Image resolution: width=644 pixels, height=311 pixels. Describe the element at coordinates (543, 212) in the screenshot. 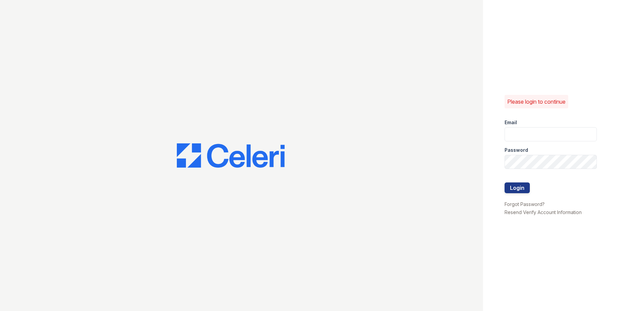

I see `a: Resend Verify Account Information` at that location.